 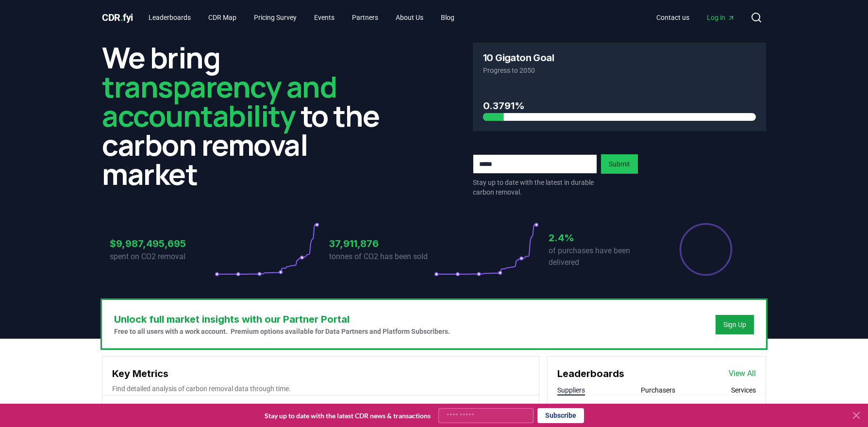 I want to click on div: Sign Up, so click(x=734, y=325).